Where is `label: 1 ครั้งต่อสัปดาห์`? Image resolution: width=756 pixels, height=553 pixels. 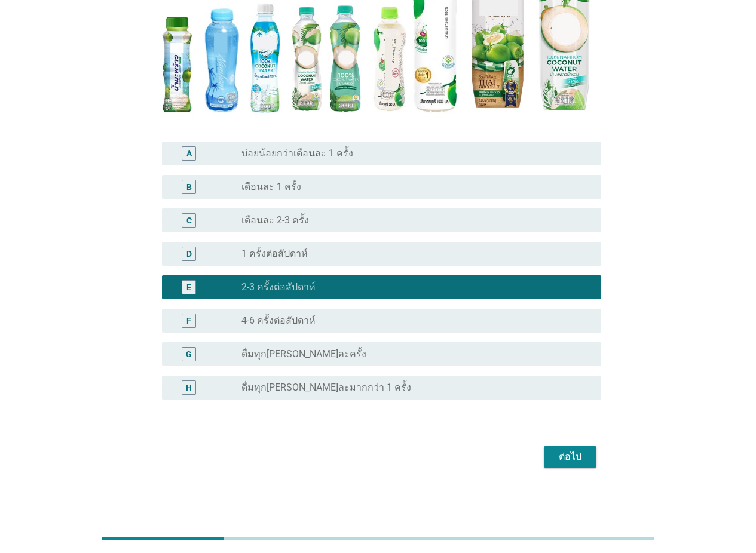
label: 1 ครั้งต่อสัปดาห์ is located at coordinates (274, 254).